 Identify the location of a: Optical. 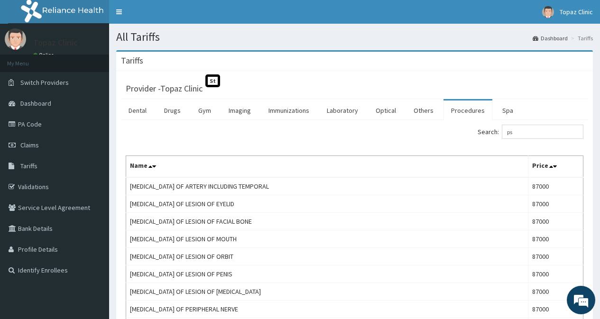
(385, 110).